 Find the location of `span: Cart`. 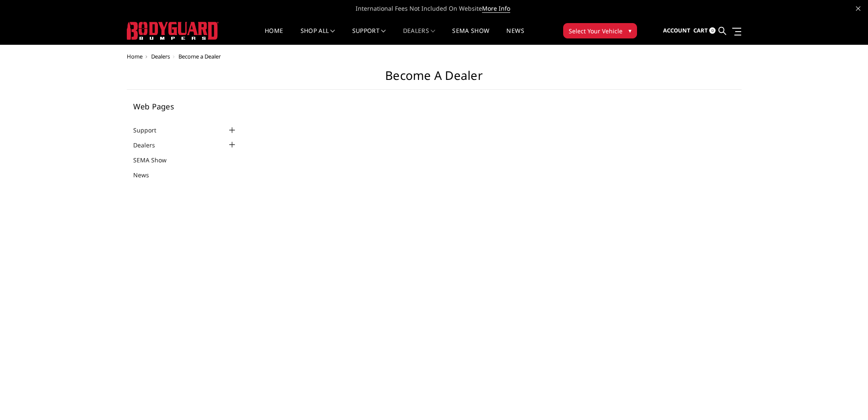

span: Cart is located at coordinates (701, 30).